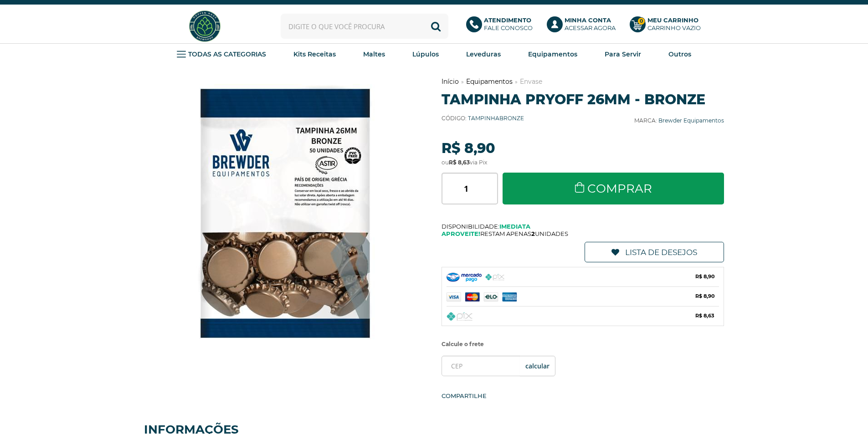 Image resolution: width=868 pixels, height=434 pixels. What do you see at coordinates (495, 277) in the screenshot?
I see `img: PIX` at bounding box center [495, 277].